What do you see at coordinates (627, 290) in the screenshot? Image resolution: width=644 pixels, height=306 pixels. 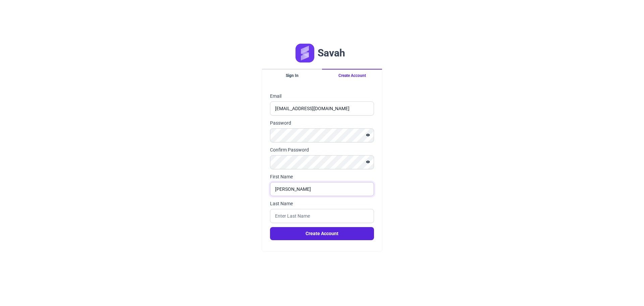 I see `div: Chat Widget` at bounding box center [627, 290].